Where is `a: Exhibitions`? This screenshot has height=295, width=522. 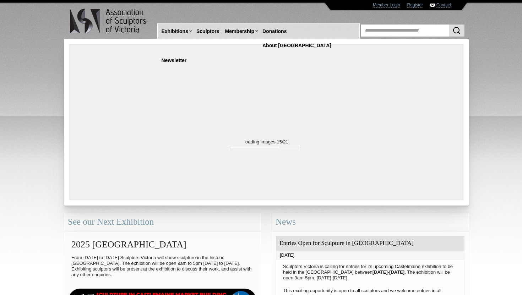
a: Exhibitions is located at coordinates (175, 31).